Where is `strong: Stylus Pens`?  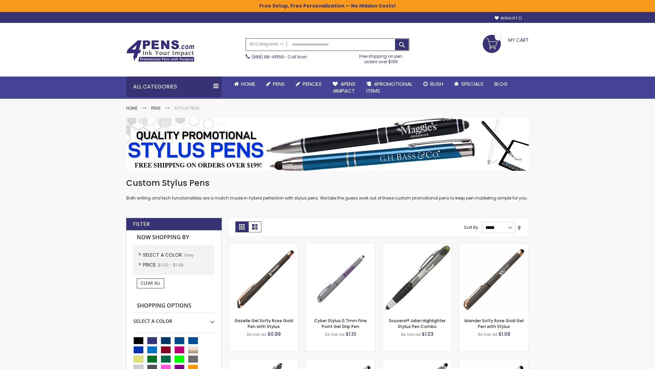 strong: Stylus Pens is located at coordinates (187, 108).